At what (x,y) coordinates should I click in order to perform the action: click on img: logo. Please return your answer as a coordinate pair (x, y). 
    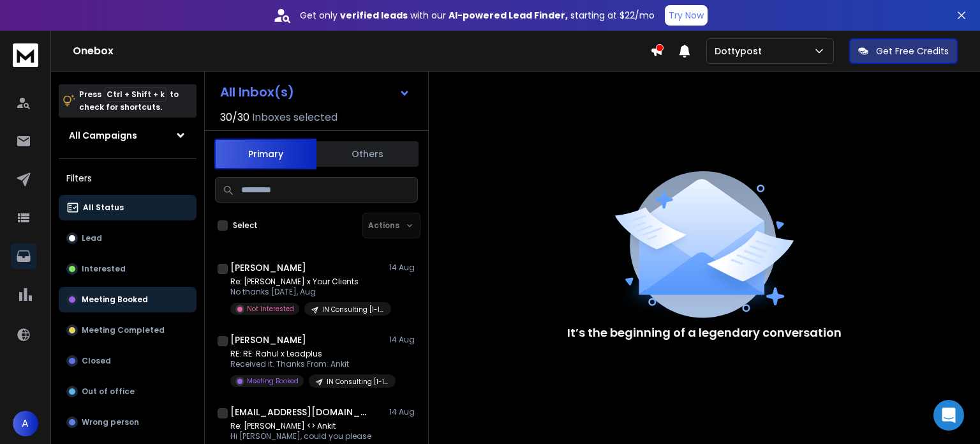
    Looking at the image, I should click on (26, 55).